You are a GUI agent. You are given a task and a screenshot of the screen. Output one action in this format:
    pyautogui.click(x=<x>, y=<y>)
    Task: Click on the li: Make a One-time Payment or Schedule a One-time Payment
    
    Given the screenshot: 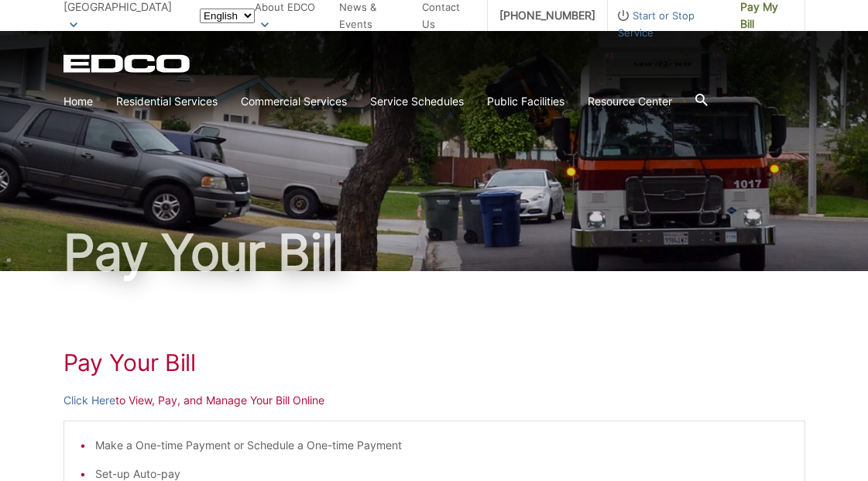 What is the action you would take?
    pyautogui.click(x=442, y=445)
    